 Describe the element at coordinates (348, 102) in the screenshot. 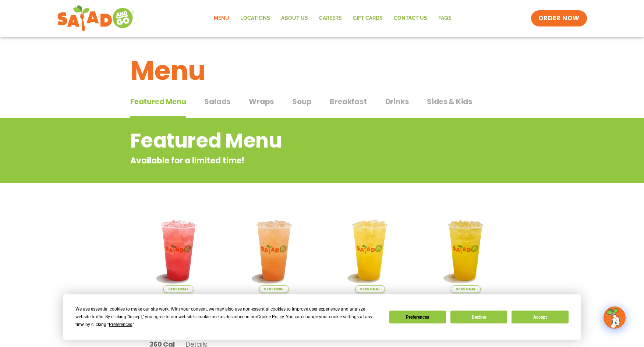

I see `span: Breakfast` at that location.